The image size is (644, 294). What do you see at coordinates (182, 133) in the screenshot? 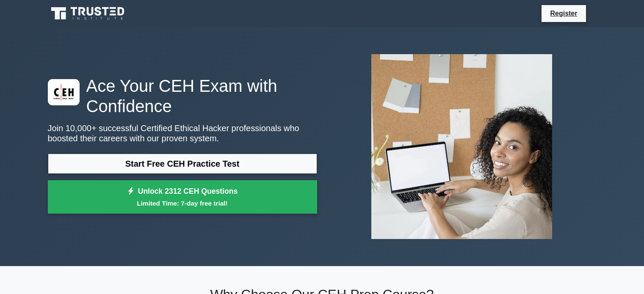
I see `p: Join 10,000+ successful Certified Ethical Hacker professionals who boosted their careers with our...` at bounding box center [182, 133].